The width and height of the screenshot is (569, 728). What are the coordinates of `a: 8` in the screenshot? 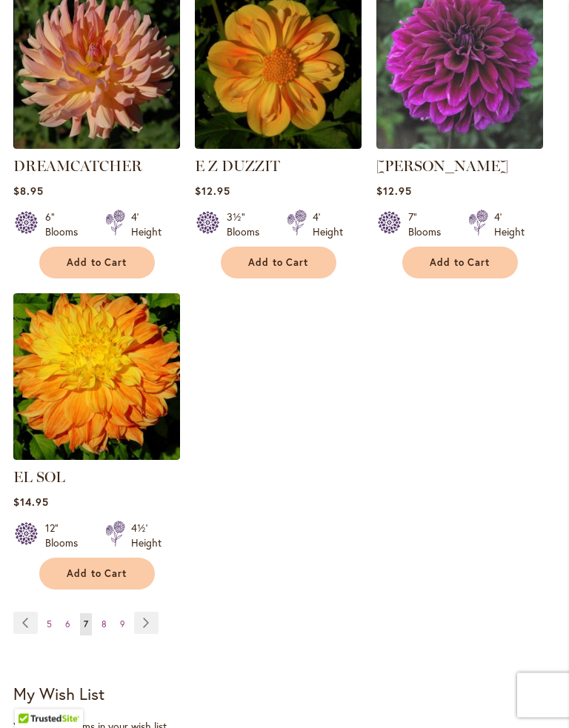 It's located at (104, 625).